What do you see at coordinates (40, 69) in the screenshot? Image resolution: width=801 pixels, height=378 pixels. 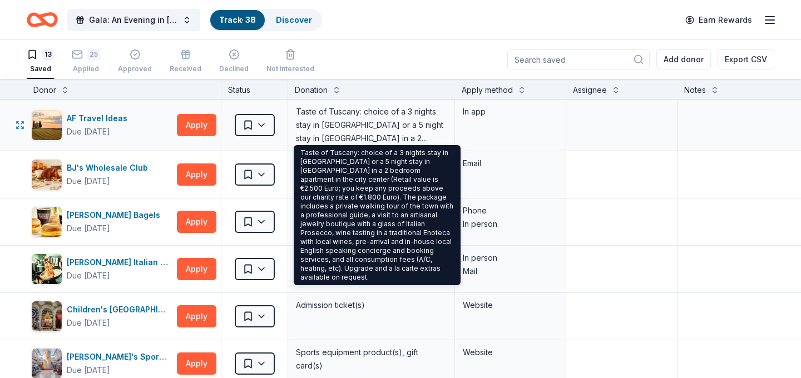 I see `div: Saved` at bounding box center [40, 69].